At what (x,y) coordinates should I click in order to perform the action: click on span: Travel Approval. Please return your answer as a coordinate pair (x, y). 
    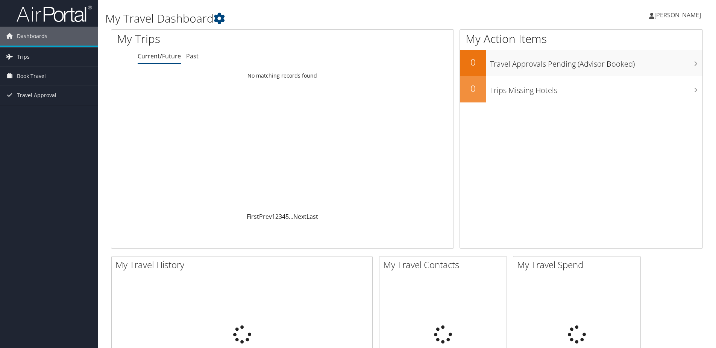
    Looking at the image, I should click on (36, 95).